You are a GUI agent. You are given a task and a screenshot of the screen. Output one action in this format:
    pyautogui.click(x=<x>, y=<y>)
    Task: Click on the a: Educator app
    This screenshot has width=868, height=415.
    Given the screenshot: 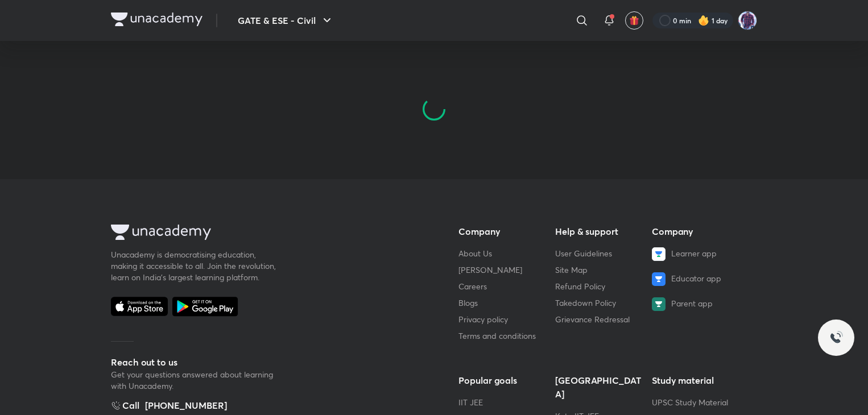 What is the action you would take?
    pyautogui.click(x=695, y=279)
    